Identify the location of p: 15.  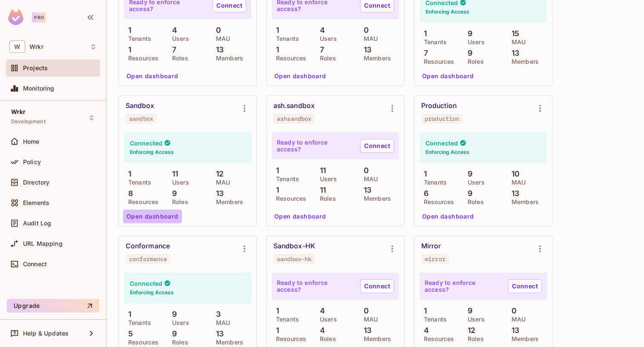
(513, 34).